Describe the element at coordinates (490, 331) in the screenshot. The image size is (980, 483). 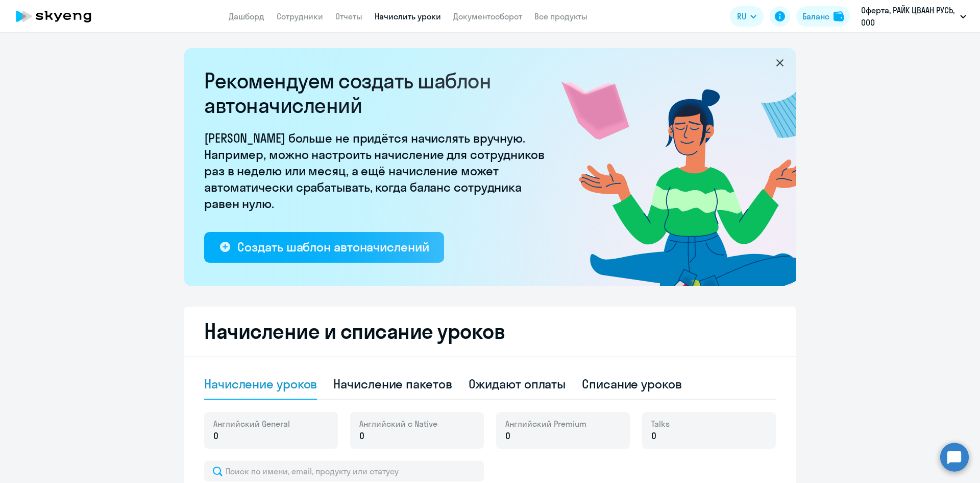
I see `h2: Начисление и списание уроков` at that location.